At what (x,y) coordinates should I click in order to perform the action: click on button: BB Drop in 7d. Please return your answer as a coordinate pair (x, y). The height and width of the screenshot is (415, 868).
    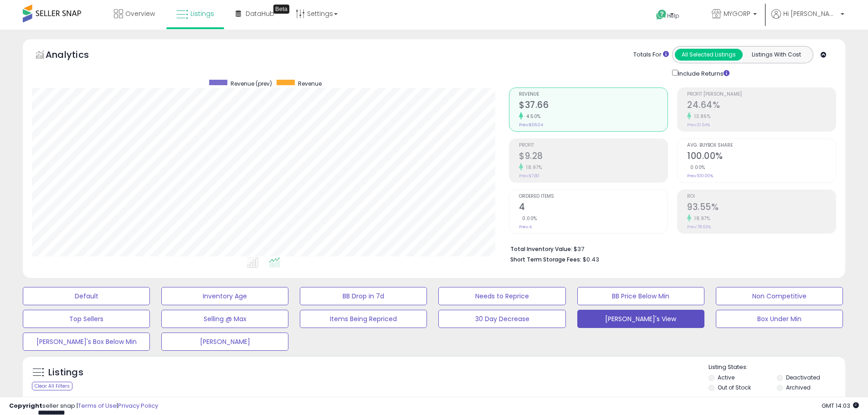
    Looking at the image, I should click on (364, 296).